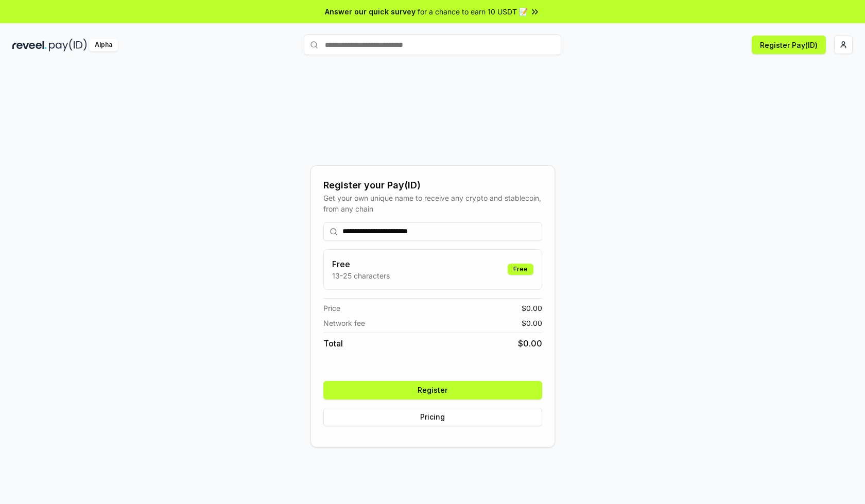  Describe the element at coordinates (344, 323) in the screenshot. I see `span: Network fee` at that location.